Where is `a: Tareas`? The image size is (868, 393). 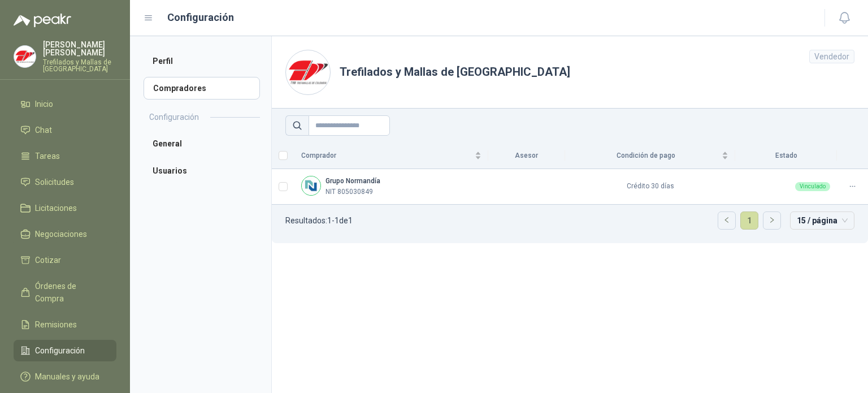
a: Tareas is located at coordinates (65, 156).